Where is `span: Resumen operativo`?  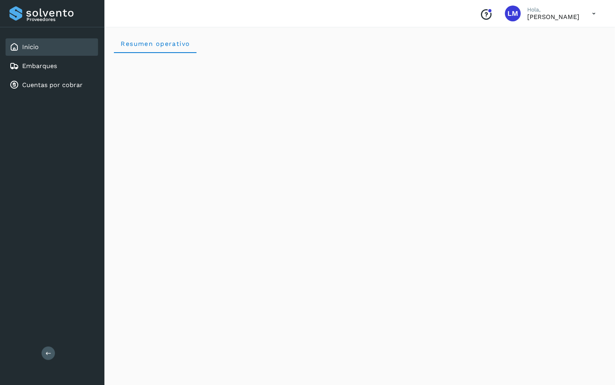 span: Resumen operativo is located at coordinates (155, 43).